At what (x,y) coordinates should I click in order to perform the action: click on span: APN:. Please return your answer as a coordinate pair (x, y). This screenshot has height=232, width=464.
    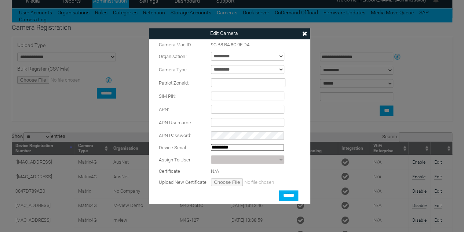
    Looking at the image, I should click on (164, 109).